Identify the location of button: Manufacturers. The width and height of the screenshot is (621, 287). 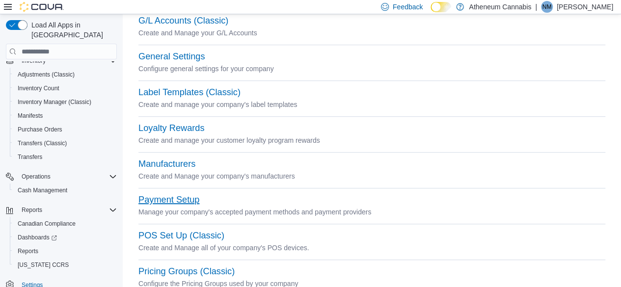
(167, 164).